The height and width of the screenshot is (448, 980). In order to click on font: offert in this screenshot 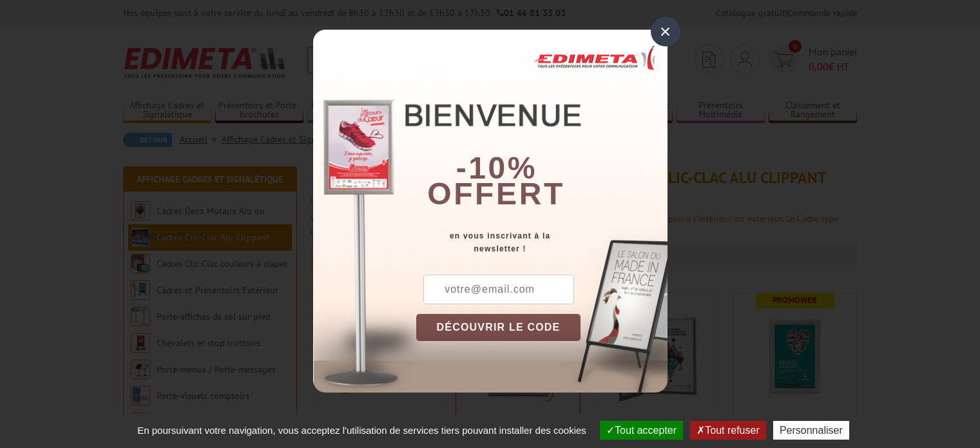, I will do `click(496, 193)`.